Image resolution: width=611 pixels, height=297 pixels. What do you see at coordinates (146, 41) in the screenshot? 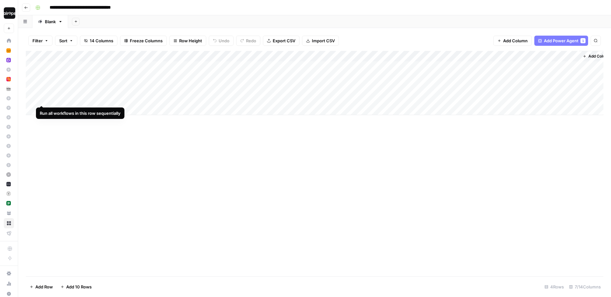
I see `span: Freeze Columns` at bounding box center [146, 41].